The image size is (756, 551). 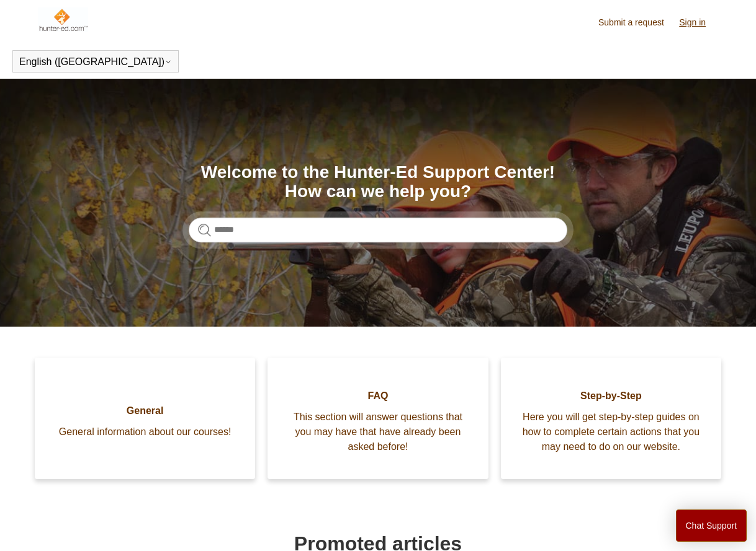 What do you see at coordinates (638, 23) in the screenshot?
I see `a: Submit a request` at bounding box center [638, 23].